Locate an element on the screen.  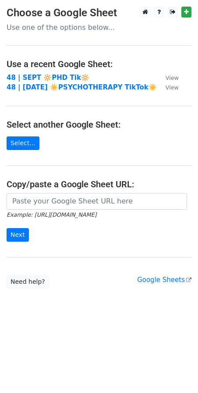
strong: 48 | SEPT 🔆PHD Tik🔆 is located at coordinates (48, 78).